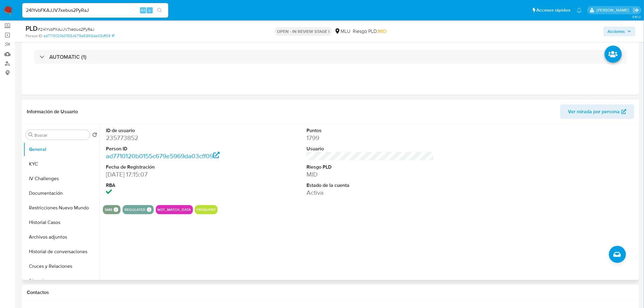  I want to click on span: Acciones, so click(616, 31).